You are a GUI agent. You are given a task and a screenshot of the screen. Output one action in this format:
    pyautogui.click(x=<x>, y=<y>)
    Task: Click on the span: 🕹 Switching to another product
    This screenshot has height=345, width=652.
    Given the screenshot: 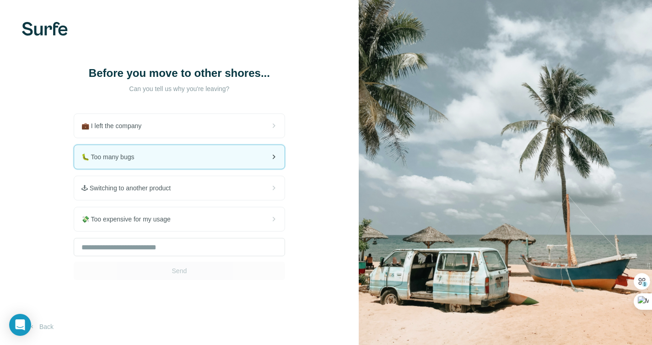 What is the action you would take?
    pyautogui.click(x=129, y=188)
    